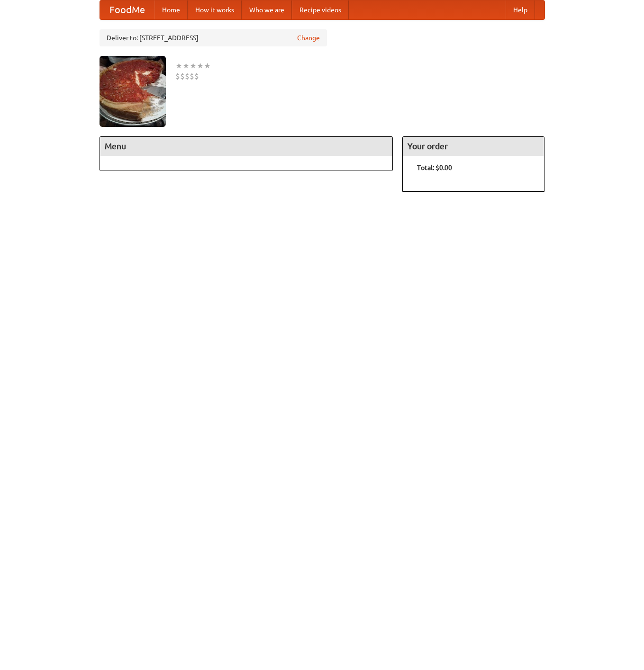 The image size is (644, 670). I want to click on a: FoodMe, so click(127, 10).